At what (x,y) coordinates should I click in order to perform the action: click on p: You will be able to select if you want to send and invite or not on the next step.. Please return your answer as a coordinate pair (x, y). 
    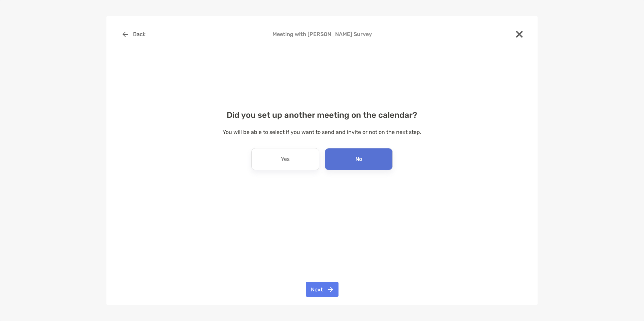
    Looking at the image, I should click on (322, 132).